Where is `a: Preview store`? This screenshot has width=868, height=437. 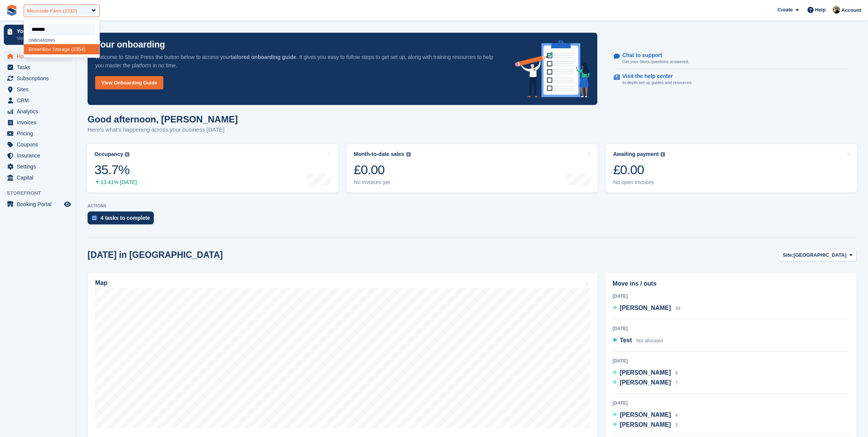 a: Preview store is located at coordinates (67, 204).